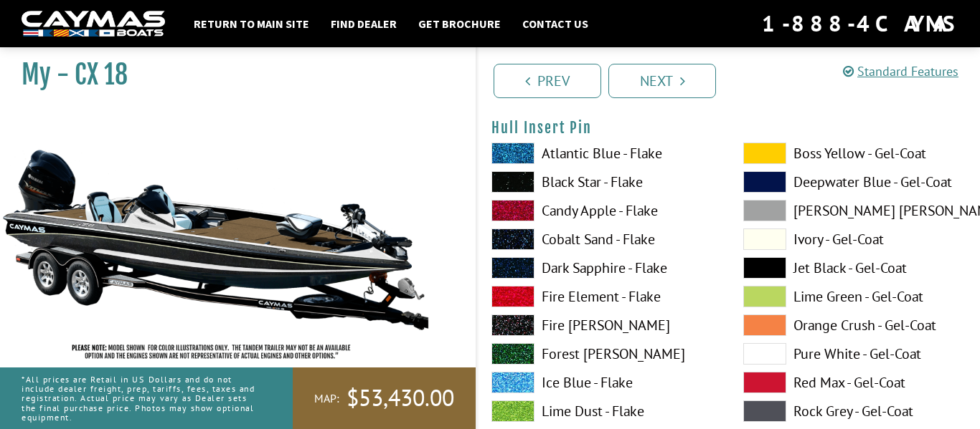  I want to click on a: Return to main site, so click(251, 24).